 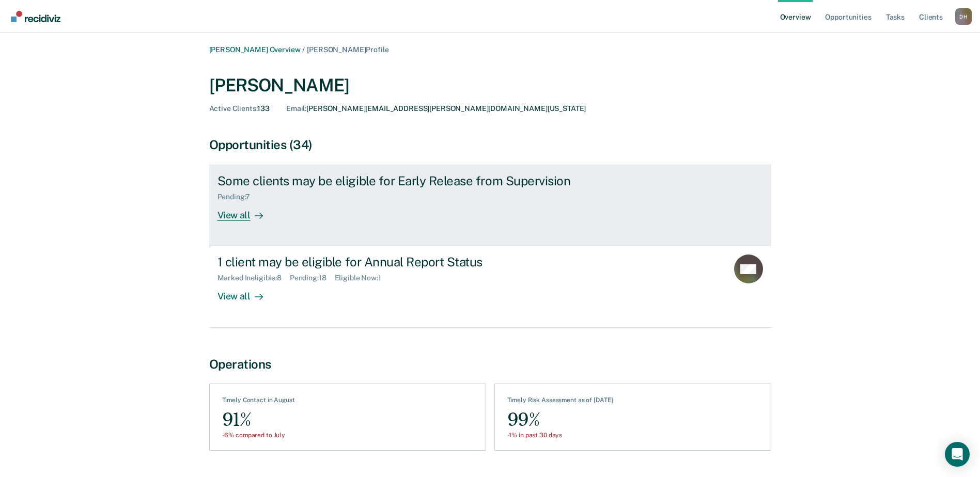 I want to click on div: Opportunities (34), so click(x=491, y=145).